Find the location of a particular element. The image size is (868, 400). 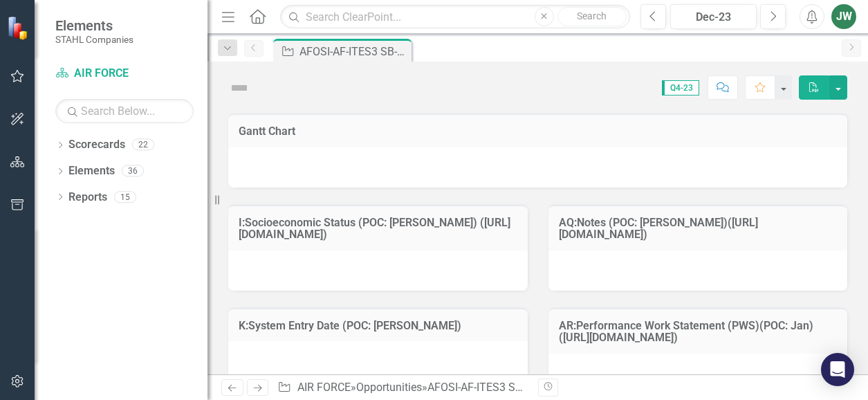

div: Open Intercom Messenger is located at coordinates (837, 369).